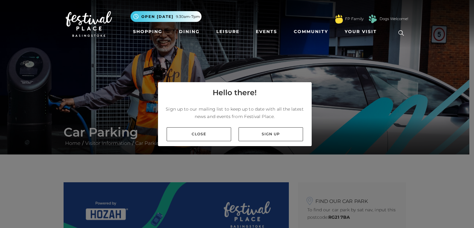  Describe the element at coordinates (235, 113) in the screenshot. I see `p: Sign up to our mailing list to keep up to date with all the latest news and events from Festival ...` at that location.